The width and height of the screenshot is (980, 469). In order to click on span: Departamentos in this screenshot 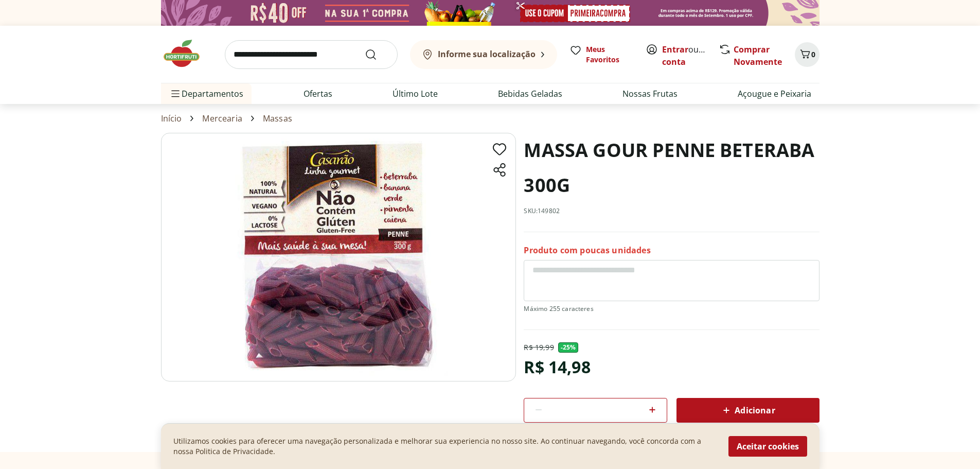, I will do `click(206, 94)`.